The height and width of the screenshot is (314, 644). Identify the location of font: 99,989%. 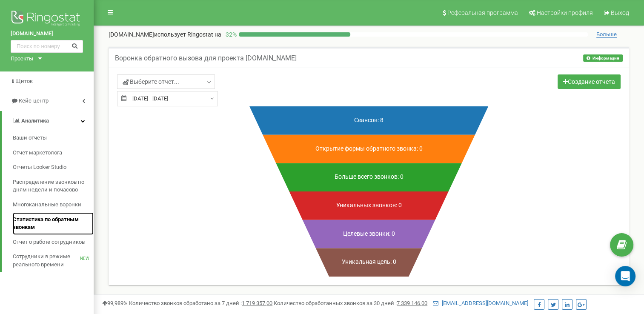
(118, 303).